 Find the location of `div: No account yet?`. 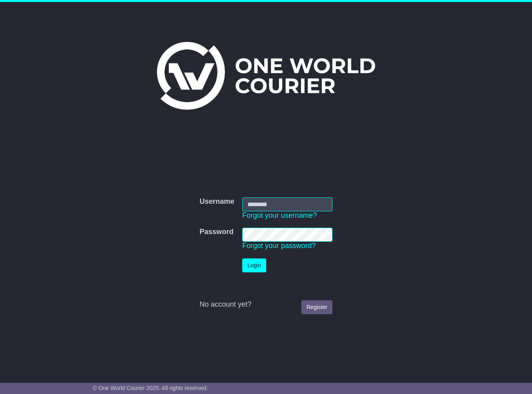

div: No account yet? is located at coordinates (266, 305).